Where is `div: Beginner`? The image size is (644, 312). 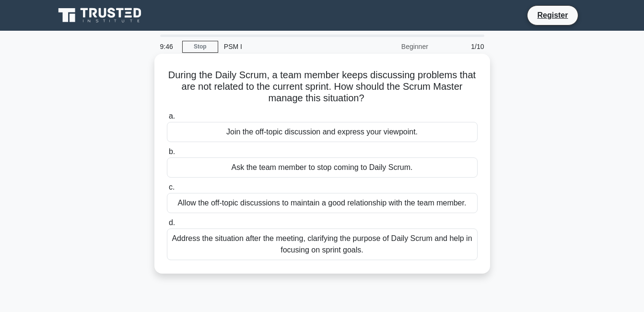
div: Beginner is located at coordinates (392, 47).